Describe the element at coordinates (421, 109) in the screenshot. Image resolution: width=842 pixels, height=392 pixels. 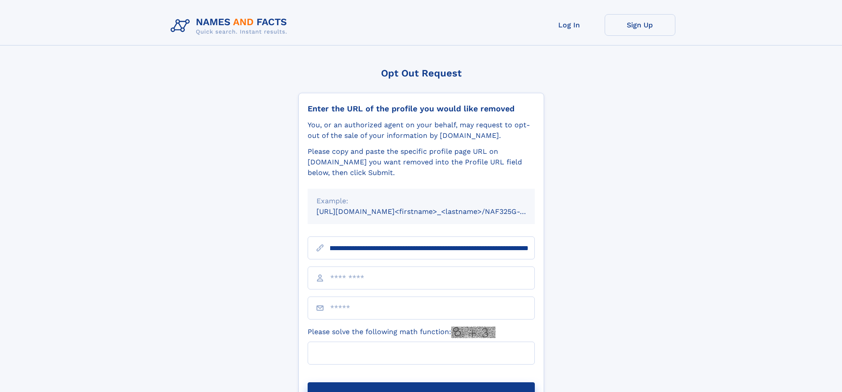
I see `div: Enter the URL of the profile you would like removed` at that location.